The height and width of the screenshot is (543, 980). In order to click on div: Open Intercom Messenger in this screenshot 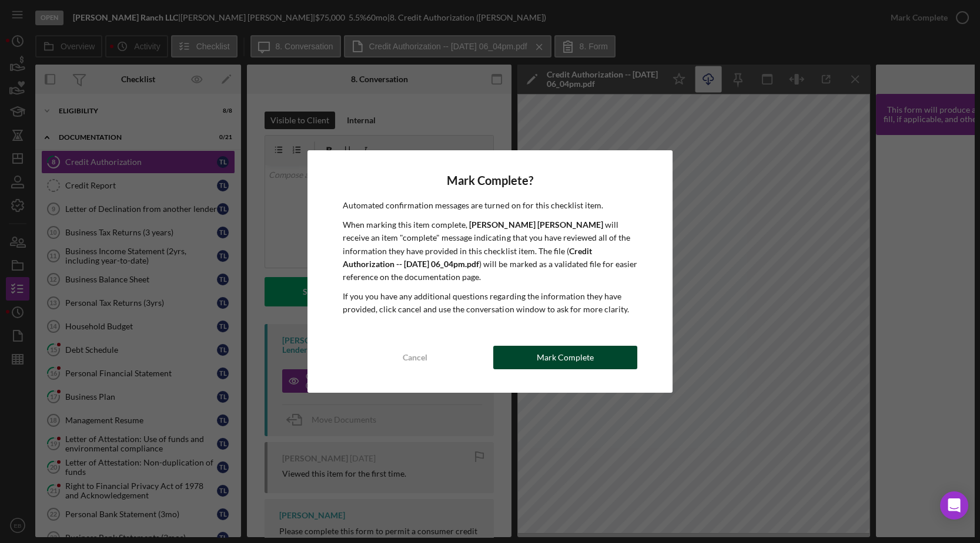, I will do `click(954, 506)`.